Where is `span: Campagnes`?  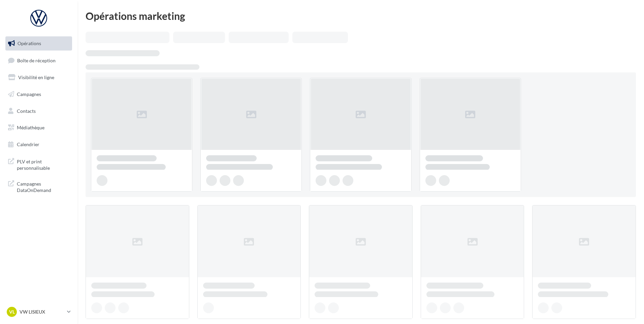 span: Campagnes is located at coordinates (29, 94).